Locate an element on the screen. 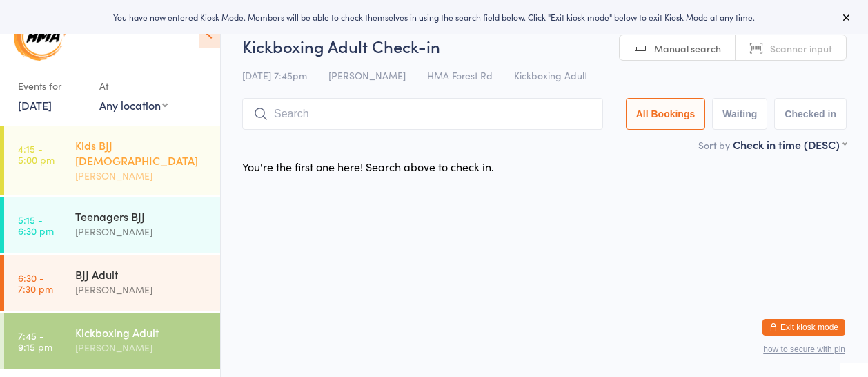 The height and width of the screenshot is (377, 868). div: Kickboxing Adult is located at coordinates (141, 332).